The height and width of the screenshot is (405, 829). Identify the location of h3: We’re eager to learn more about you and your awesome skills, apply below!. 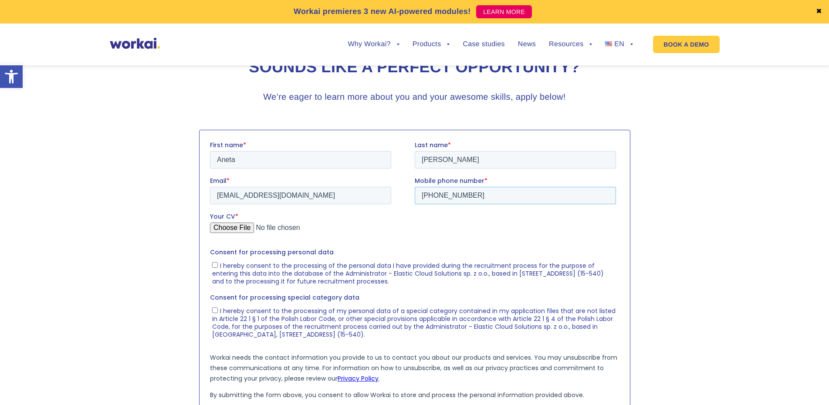
(415, 97).